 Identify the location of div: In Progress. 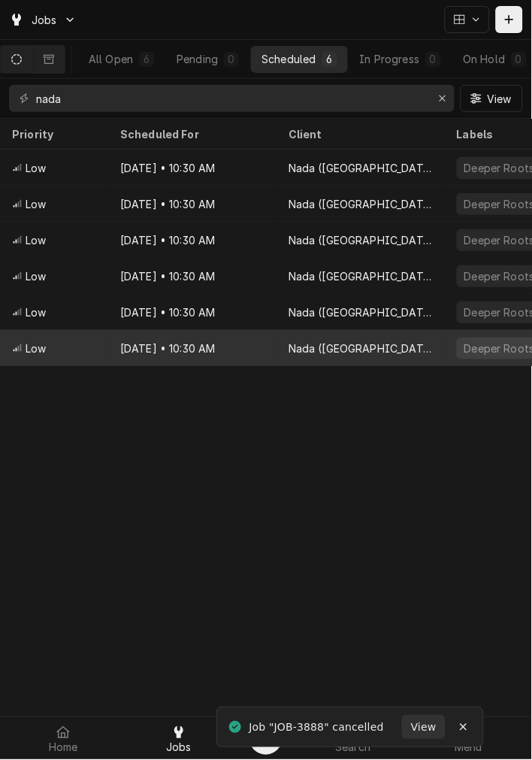
(390, 58).